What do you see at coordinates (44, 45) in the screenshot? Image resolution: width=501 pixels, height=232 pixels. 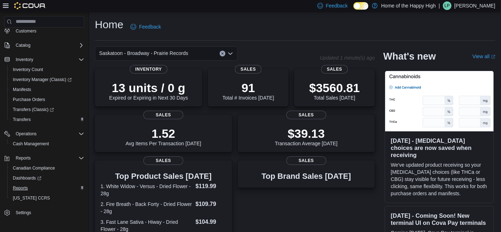 I see `button: Catalog` at bounding box center [44, 45].